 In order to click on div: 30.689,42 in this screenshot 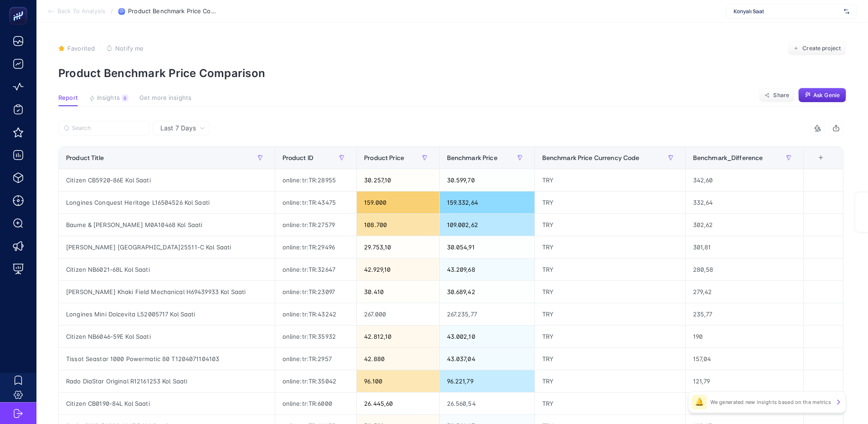, I will do `click(487, 292)`.